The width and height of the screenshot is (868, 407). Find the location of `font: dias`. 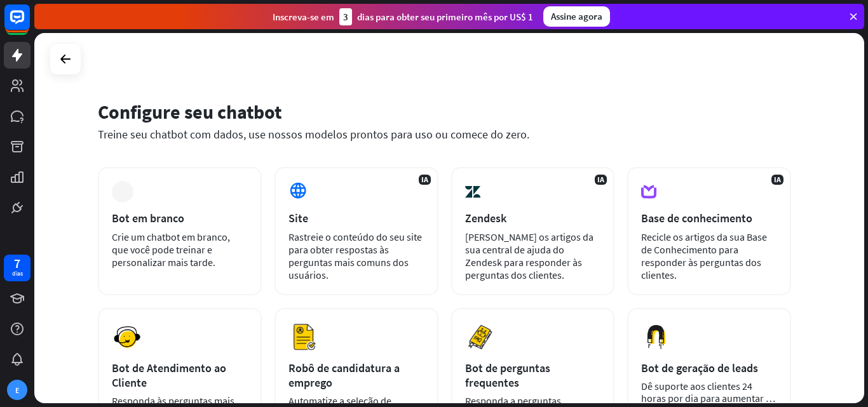

font: dias is located at coordinates (17, 273).